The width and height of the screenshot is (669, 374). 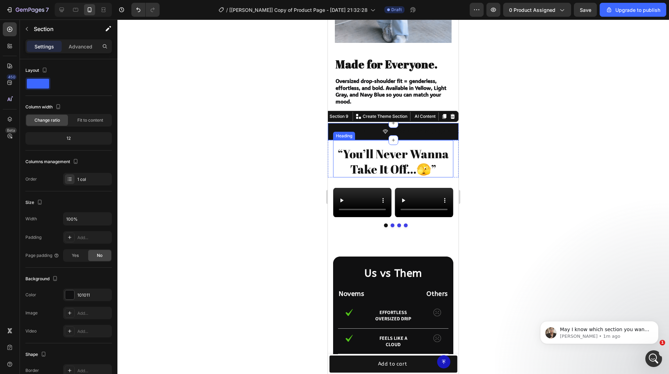 I want to click on span: Fit to content, so click(x=90, y=120).